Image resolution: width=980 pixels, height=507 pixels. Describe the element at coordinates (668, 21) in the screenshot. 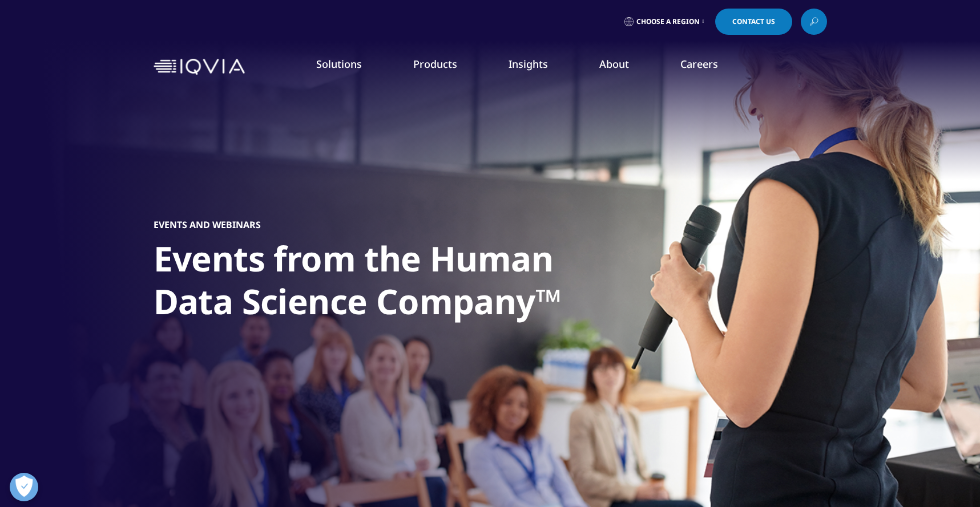

I see `span: Choose a Region` at that location.